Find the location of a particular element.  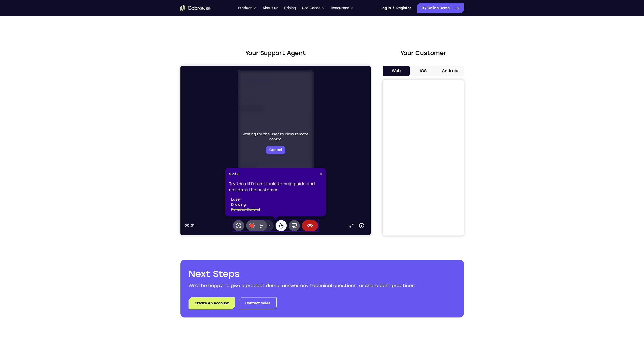

a: About us is located at coordinates (270, 8).